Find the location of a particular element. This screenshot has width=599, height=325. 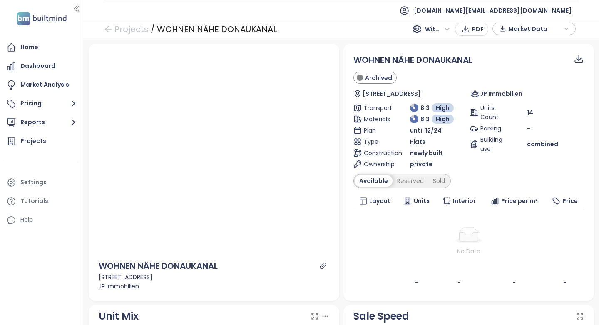

span: Archived is located at coordinates (378, 78).